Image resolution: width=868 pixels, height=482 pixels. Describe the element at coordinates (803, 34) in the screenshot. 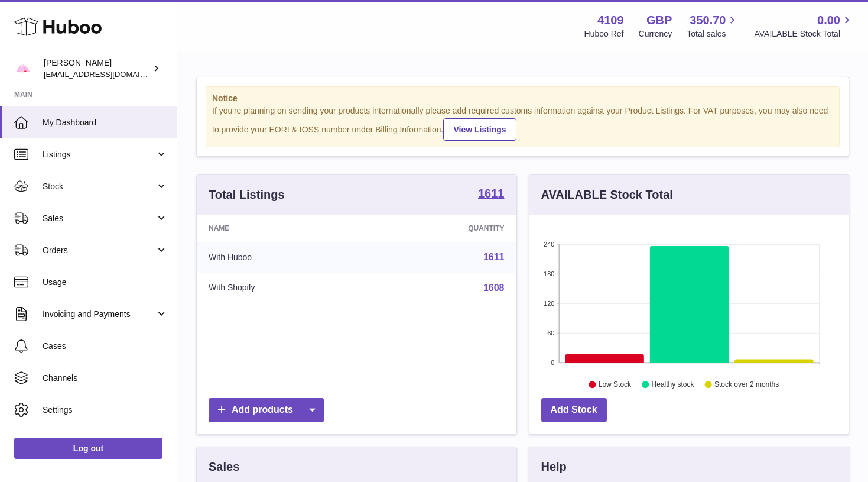

I see `span: AVAILABLE Stock Total` at that location.